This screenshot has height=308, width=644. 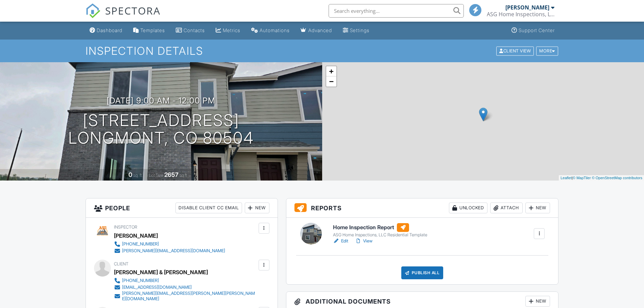 I want to click on a: Edit, so click(x=341, y=241).